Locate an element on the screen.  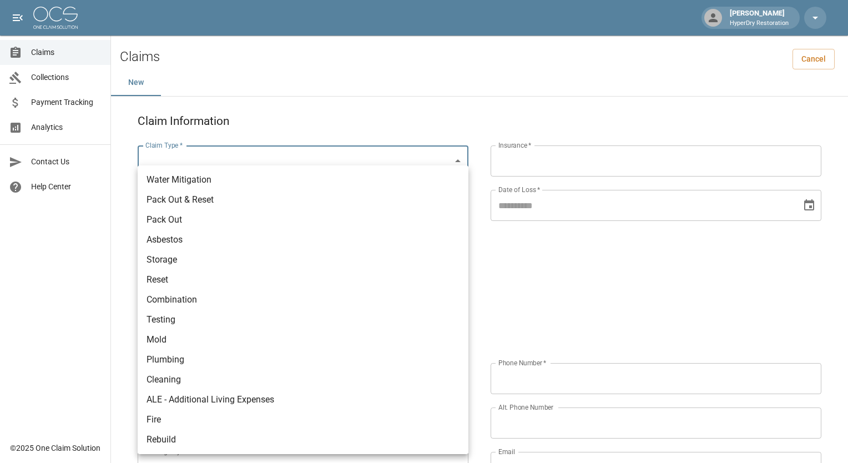
li: Combination is located at coordinates (303, 300).